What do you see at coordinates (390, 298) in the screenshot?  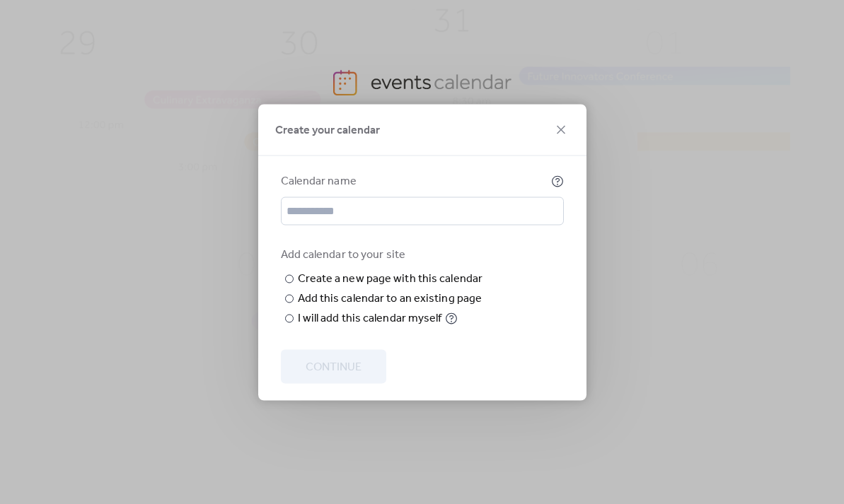 I see `div: Add this calendar to an existing page` at bounding box center [390, 298].